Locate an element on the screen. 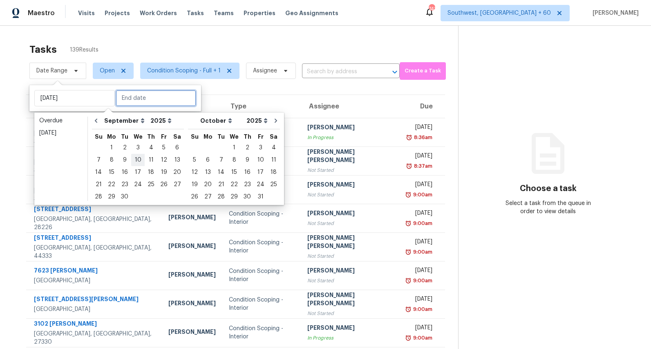  th: Due is located at coordinates (422, 106).